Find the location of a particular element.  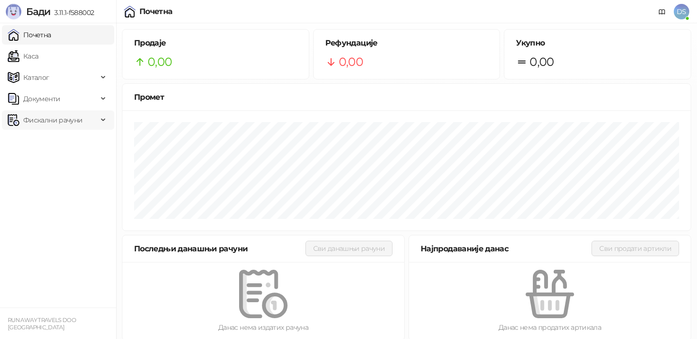

div: Најпродаваније данас is located at coordinates (506, 248).